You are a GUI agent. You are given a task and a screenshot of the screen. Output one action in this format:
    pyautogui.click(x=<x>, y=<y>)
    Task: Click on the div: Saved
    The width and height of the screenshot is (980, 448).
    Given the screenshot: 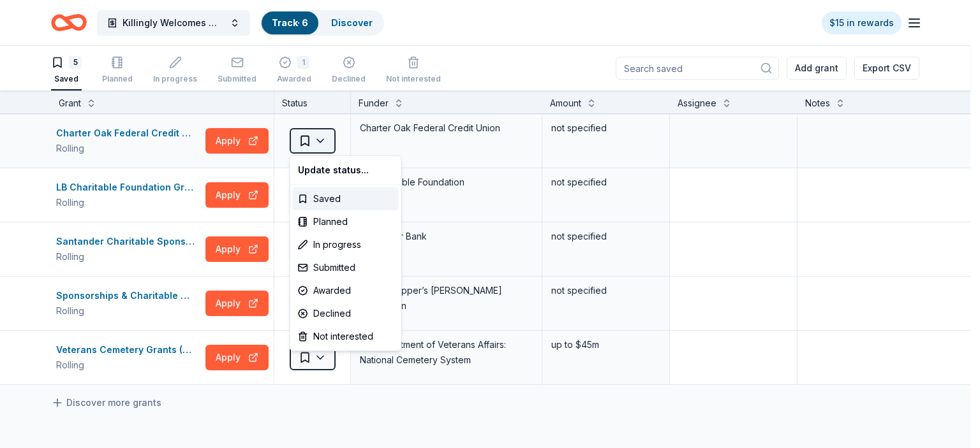 What is the action you would take?
    pyautogui.click(x=346, y=198)
    